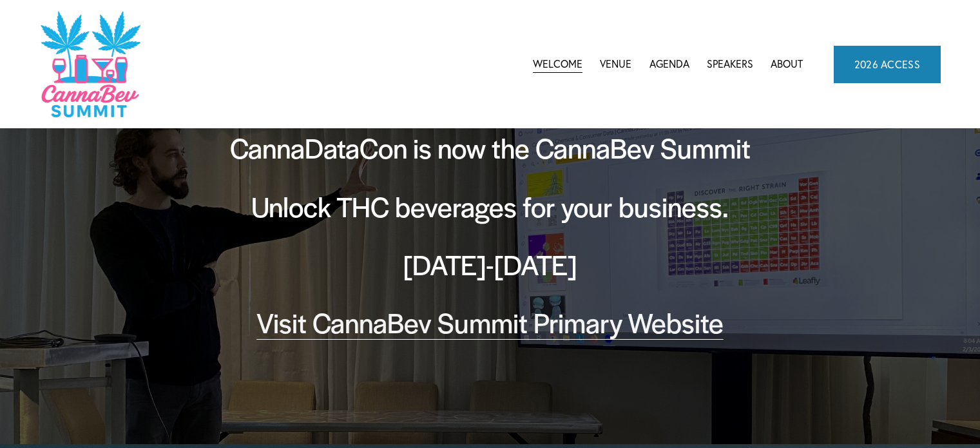  Describe the element at coordinates (557, 64) in the screenshot. I see `a: Welcome` at that location.